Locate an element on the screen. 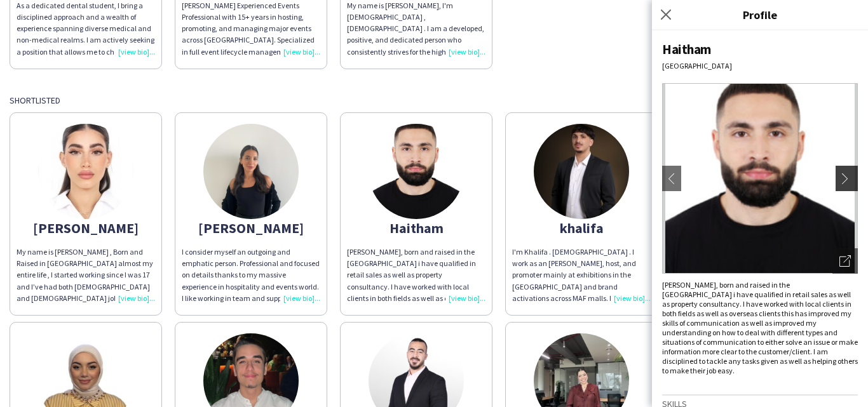 This screenshot has width=868, height=407. div: Shortlisted is located at coordinates (434, 101).